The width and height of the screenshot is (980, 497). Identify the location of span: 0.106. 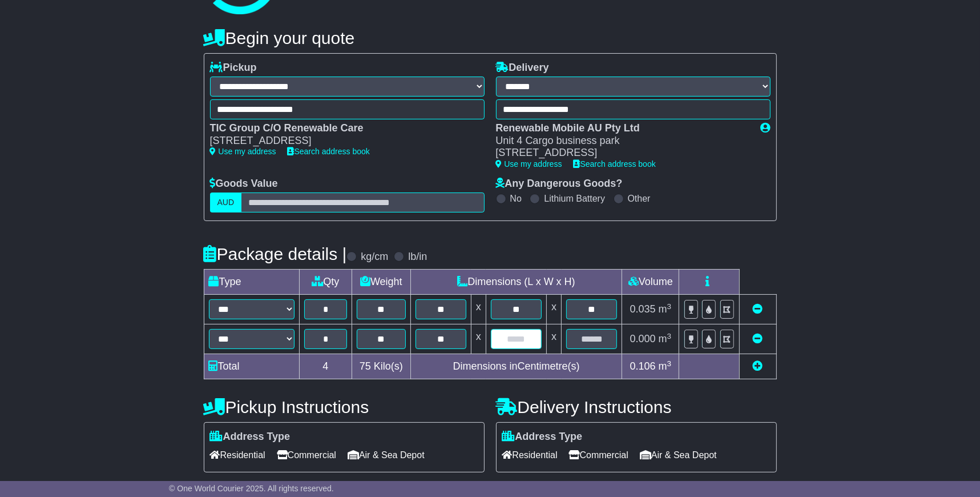
(643, 366).